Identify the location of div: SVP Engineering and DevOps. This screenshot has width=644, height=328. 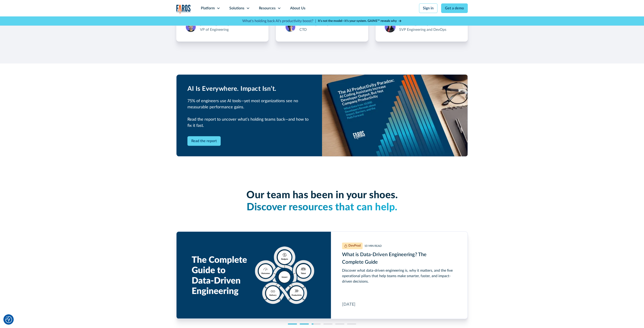
(423, 30).